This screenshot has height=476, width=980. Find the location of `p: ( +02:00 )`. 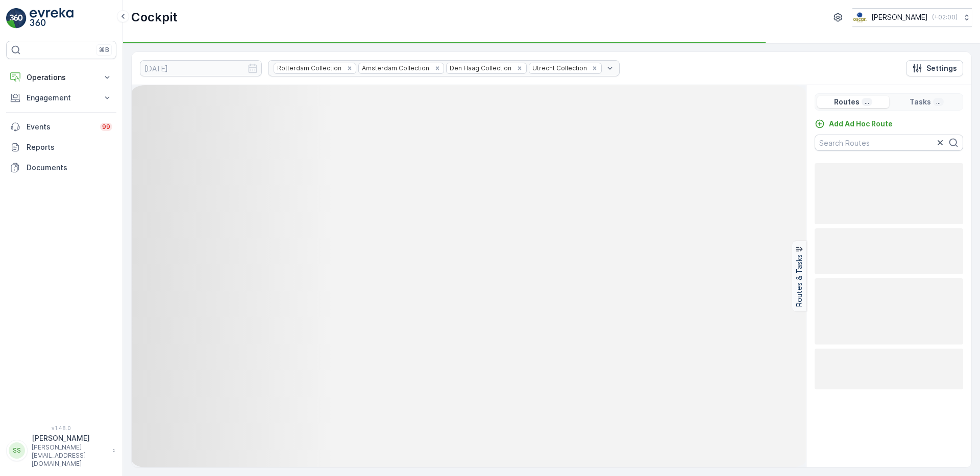

p: ( +02:00 ) is located at coordinates (944, 17).